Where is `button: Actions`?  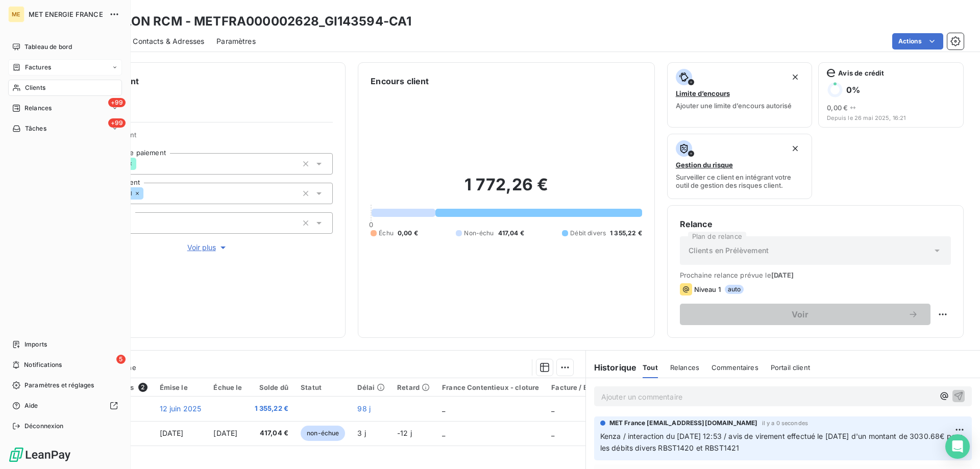
button: Actions is located at coordinates (918, 41).